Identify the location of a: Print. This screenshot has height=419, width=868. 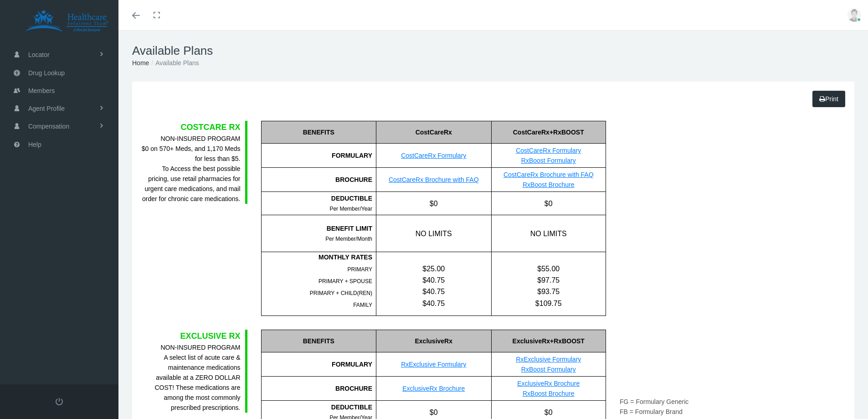
(828, 99).